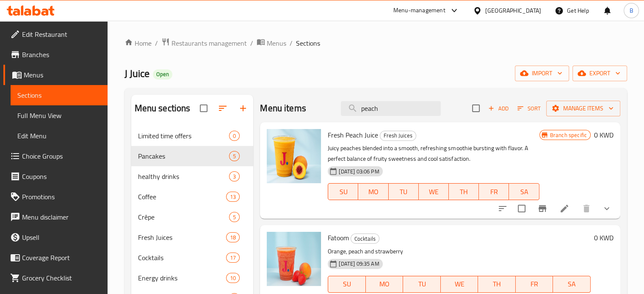 This screenshot has width=644, height=294. Describe the element at coordinates (192, 197) in the screenshot. I see `div: Coffee13` at that location.